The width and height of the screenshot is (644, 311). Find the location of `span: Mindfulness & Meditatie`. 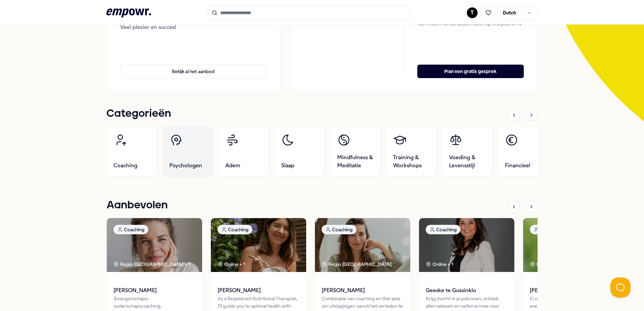

span: Mindfulness & Meditatie is located at coordinates (355, 162).